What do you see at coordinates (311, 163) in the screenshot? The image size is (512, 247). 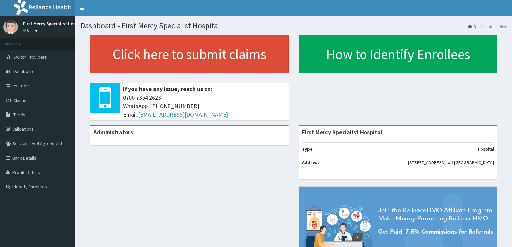 I see `b: Address` at bounding box center [311, 163].